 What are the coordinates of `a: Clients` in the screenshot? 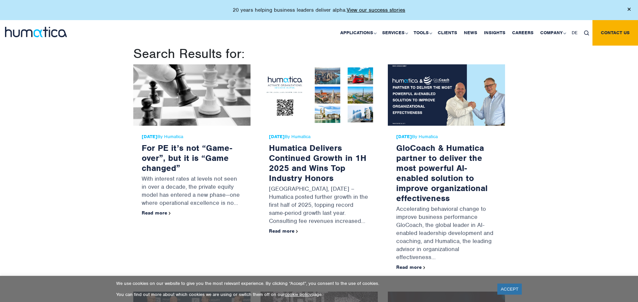 It's located at (447, 33).